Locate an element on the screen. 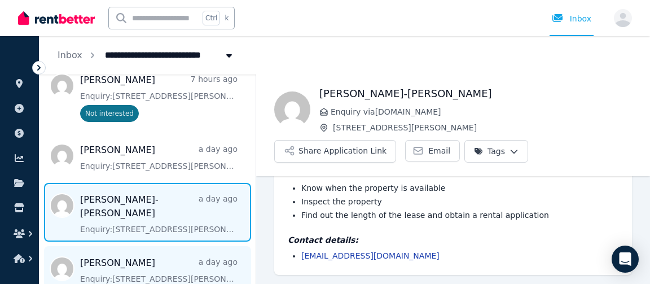 The height and width of the screenshot is (284, 650). li: Find out the length of the lease and obtain a rental application is located at coordinates (460, 215).